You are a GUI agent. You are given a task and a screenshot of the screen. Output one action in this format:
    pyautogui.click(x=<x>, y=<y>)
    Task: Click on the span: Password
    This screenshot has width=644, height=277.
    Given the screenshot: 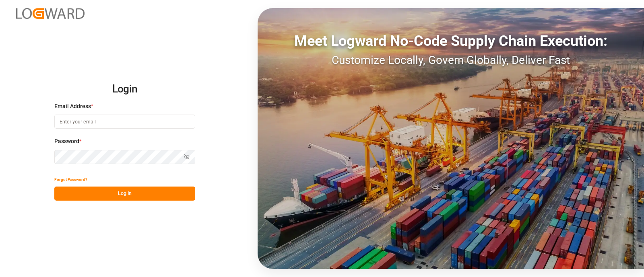 What is the action you would take?
    pyautogui.click(x=67, y=141)
    